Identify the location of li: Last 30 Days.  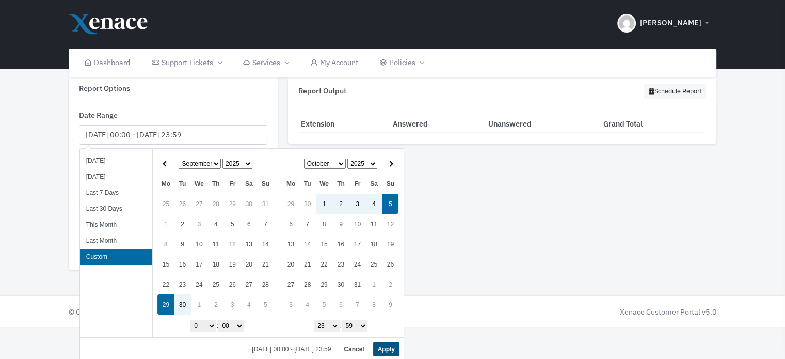
(116, 209).